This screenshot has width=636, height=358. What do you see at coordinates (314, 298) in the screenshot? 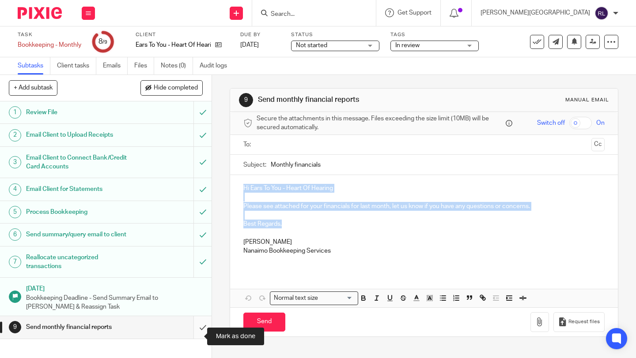
I see `div: Search for option` at bounding box center [314, 298].